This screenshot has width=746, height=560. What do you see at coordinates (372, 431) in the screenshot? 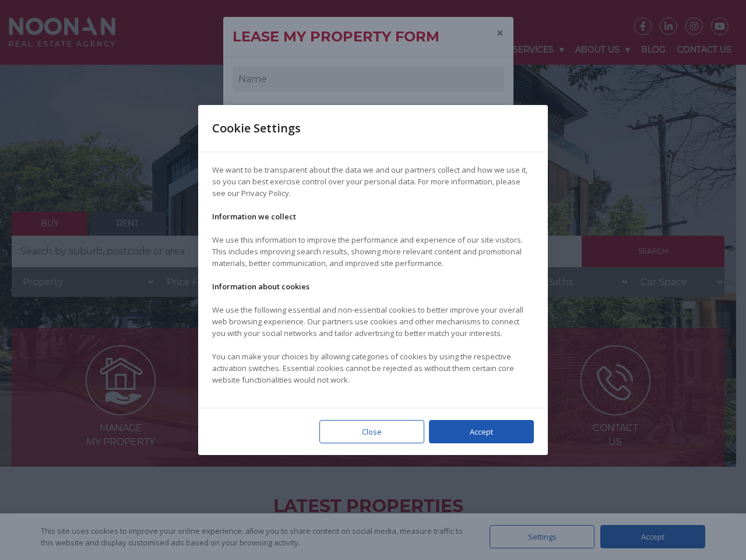
I see `div: Close` at bounding box center [372, 431].